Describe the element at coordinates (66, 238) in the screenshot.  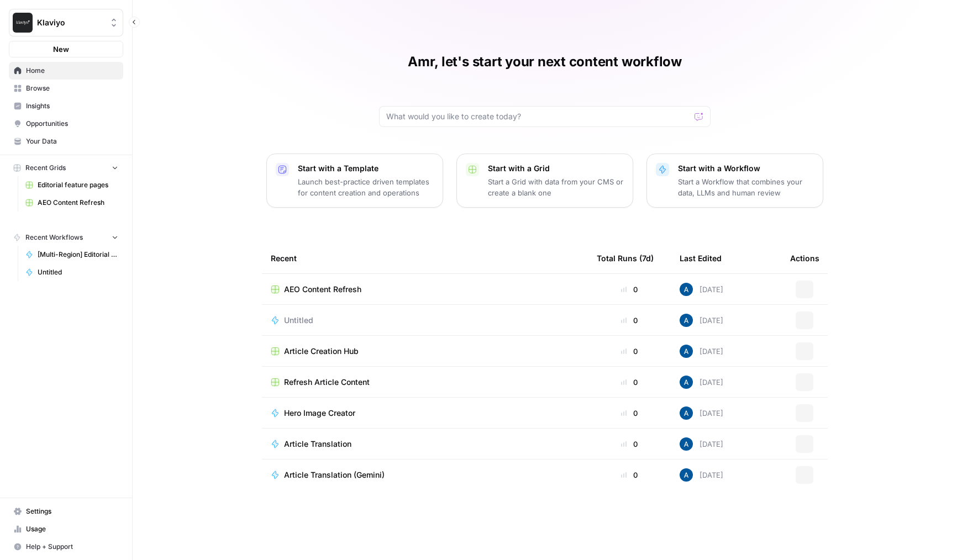
I see `button: Recent Workflows` at that location.